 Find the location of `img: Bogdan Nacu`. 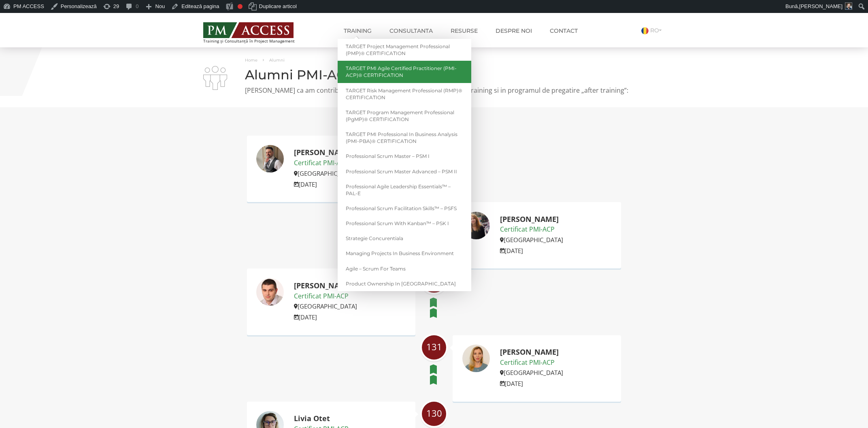

img: Bogdan Nacu is located at coordinates (270, 159).